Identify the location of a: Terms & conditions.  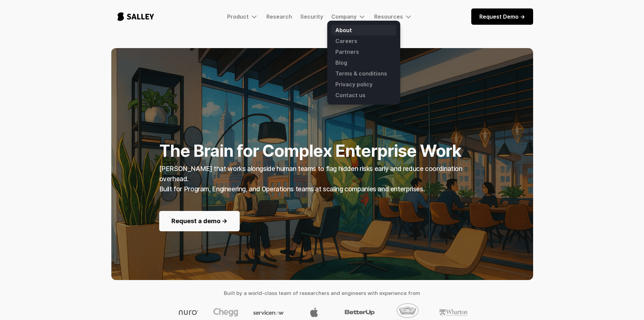
(364, 73).